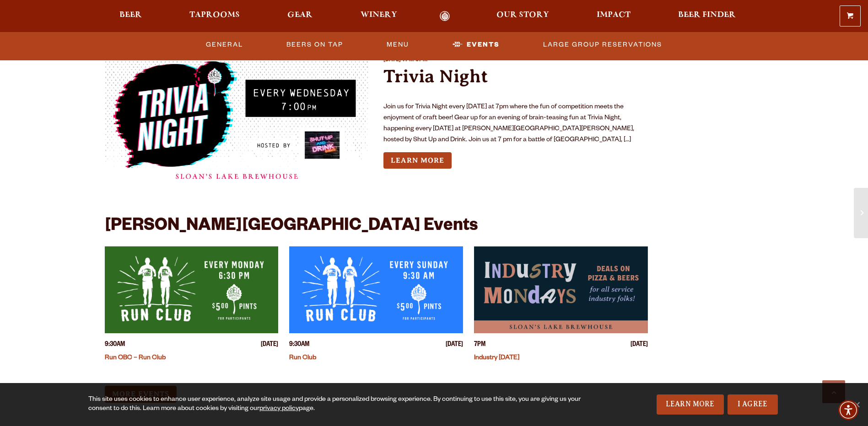  What do you see at coordinates (214, 16) in the screenshot?
I see `a: Taprooms` at bounding box center [214, 16].